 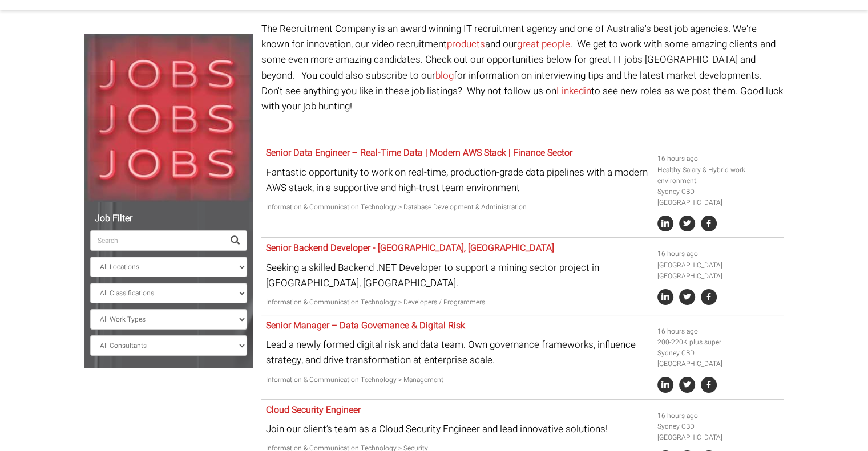 What do you see at coordinates (314, 411) in the screenshot?
I see `a: Cloud Security Engineer` at bounding box center [314, 411].